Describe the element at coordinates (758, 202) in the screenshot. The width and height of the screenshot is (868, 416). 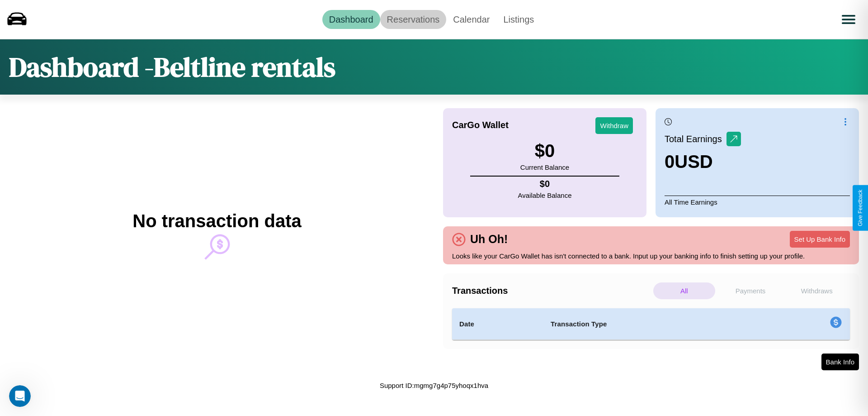
I see `p: All Time Earnings` at that location.